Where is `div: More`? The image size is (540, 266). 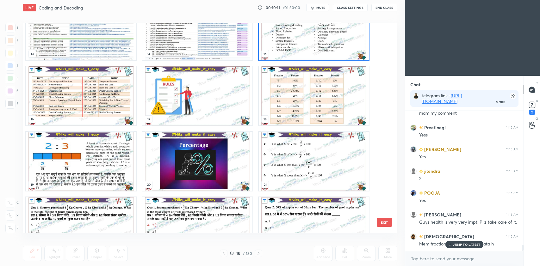
div: More is located at coordinates (501, 102).